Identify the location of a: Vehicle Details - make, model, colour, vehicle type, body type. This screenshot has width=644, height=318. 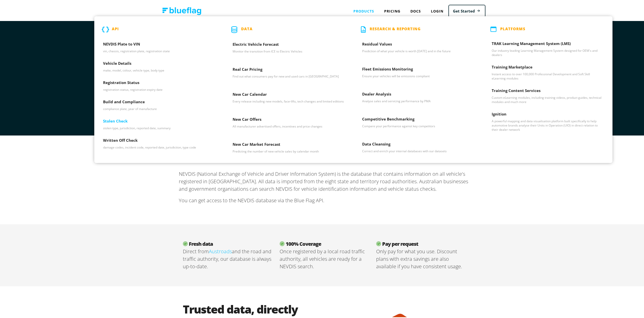
(159, 66).